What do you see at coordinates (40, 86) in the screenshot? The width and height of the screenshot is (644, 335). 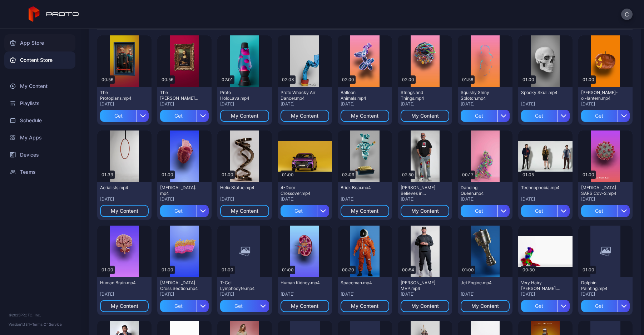 I see `a: My Content` at bounding box center [40, 86].